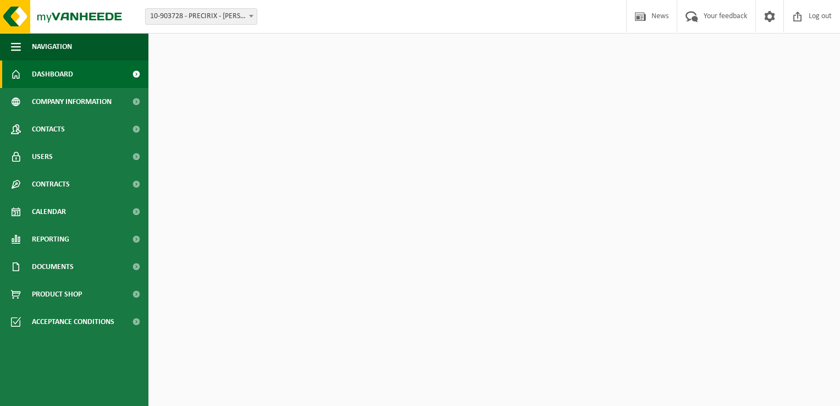 The width and height of the screenshot is (840, 406). What do you see at coordinates (53, 267) in the screenshot?
I see `span: Documents` at bounding box center [53, 267].